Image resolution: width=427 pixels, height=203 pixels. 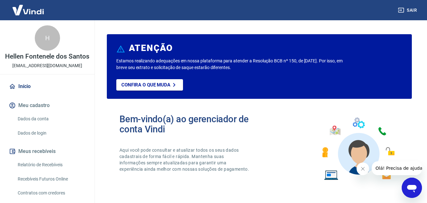 What do you see at coordinates (51, 164) in the screenshot?
I see `a: Relatório de Recebíveis` at bounding box center [51, 164].